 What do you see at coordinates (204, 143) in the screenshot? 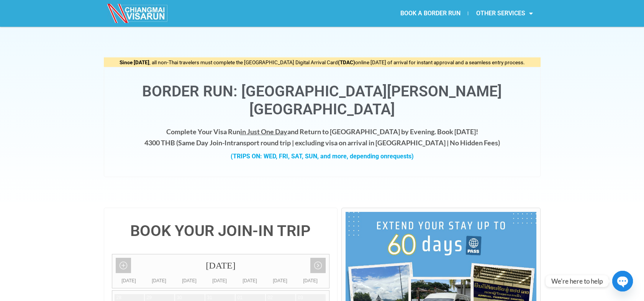
I see `strong: Same Day Join-In` at bounding box center [204, 143].